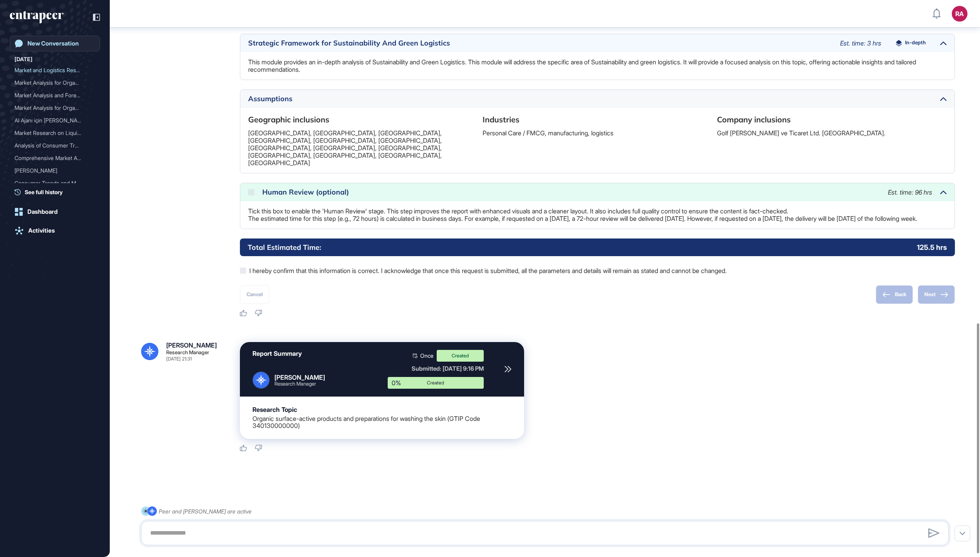  What do you see at coordinates (52, 183) in the screenshot?
I see `div: Consumer Trends and Marke...` at bounding box center [52, 183].